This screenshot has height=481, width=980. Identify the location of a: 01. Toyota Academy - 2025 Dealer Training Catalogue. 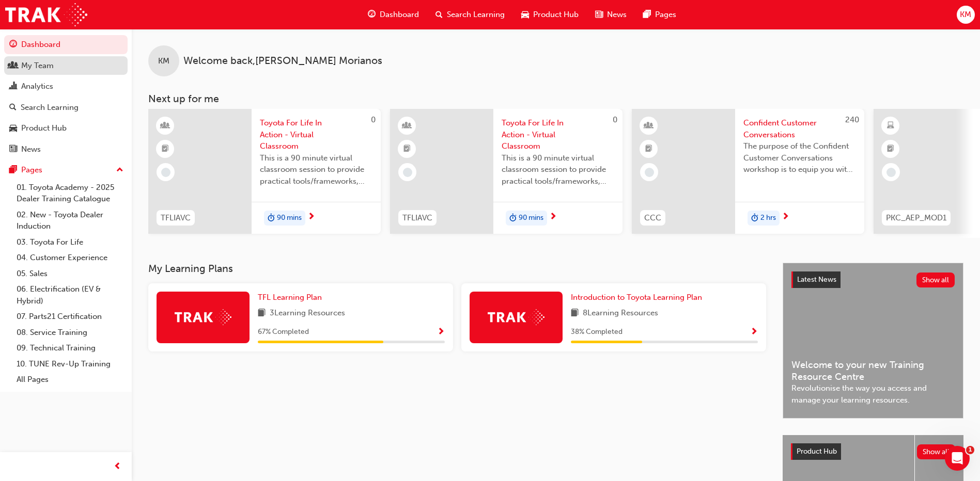
(70, 193).